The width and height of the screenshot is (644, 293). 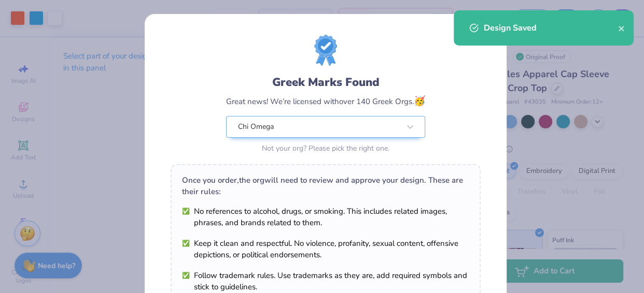 I want to click on img: license-marks-badge.png, so click(x=325, y=50).